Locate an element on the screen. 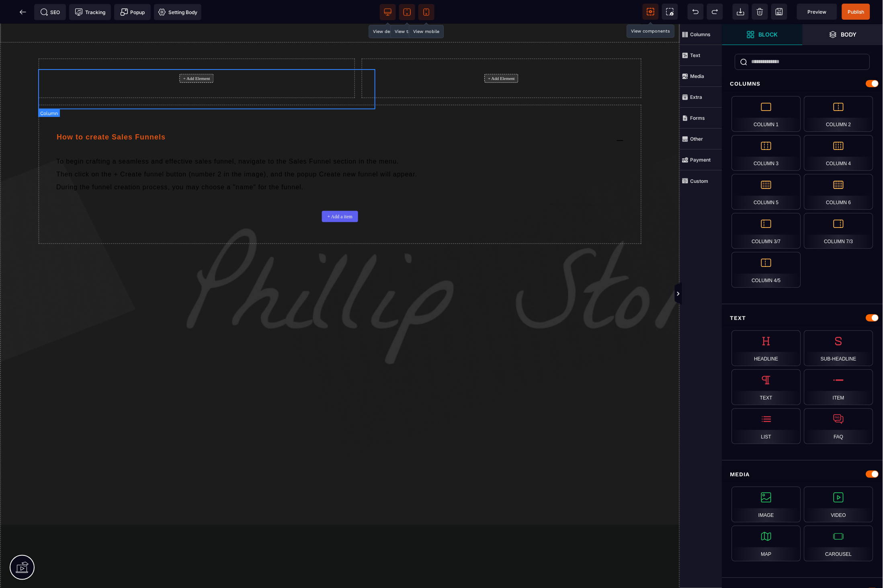  strong: Body is located at coordinates (849, 34).